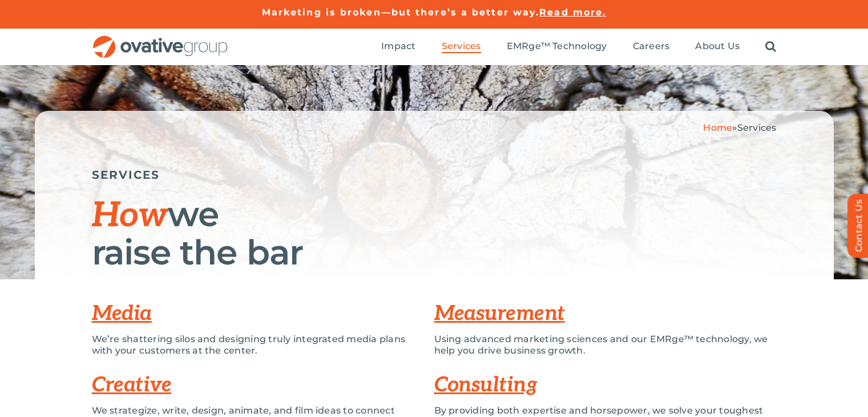 This screenshot has height=417, width=868. I want to click on a: OG_Full_horizontal_RGB, so click(160, 39).